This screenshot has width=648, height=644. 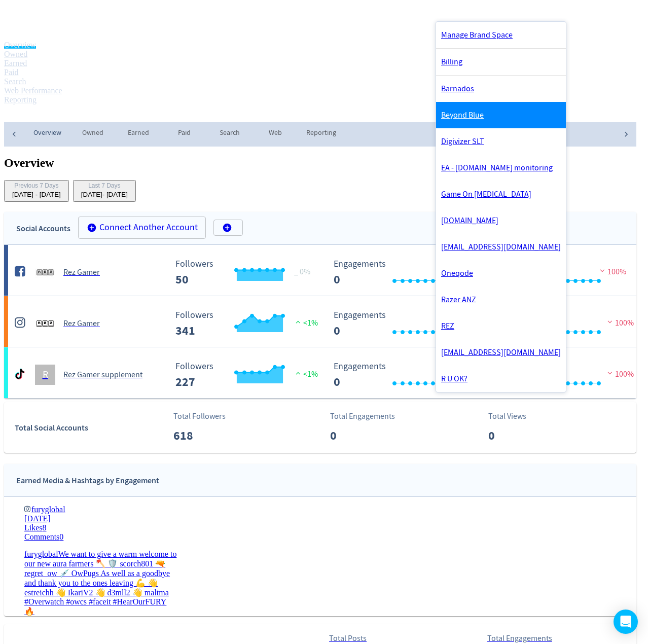 What do you see at coordinates (501, 88) in the screenshot?
I see `a: Barnados` at bounding box center [501, 88].